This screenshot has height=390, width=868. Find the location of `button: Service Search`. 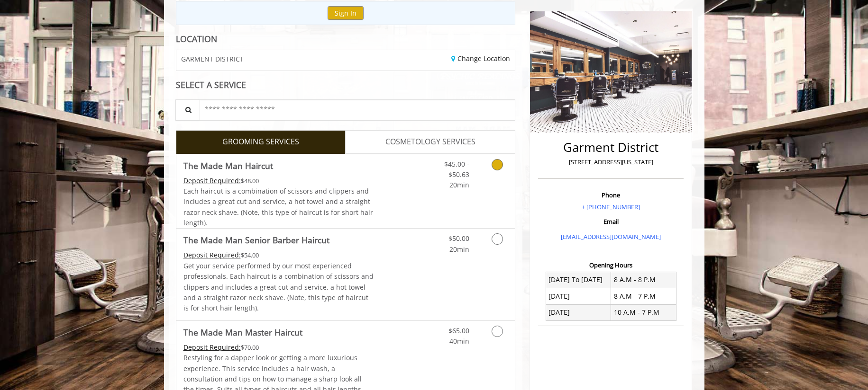

button: Service Search is located at coordinates (187, 110).